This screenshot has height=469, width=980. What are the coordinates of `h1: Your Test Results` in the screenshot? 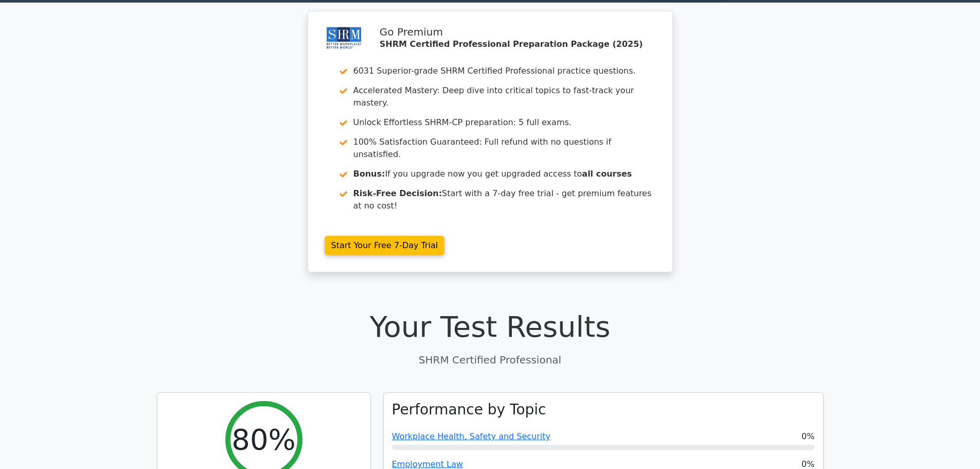 It's located at (490, 326).